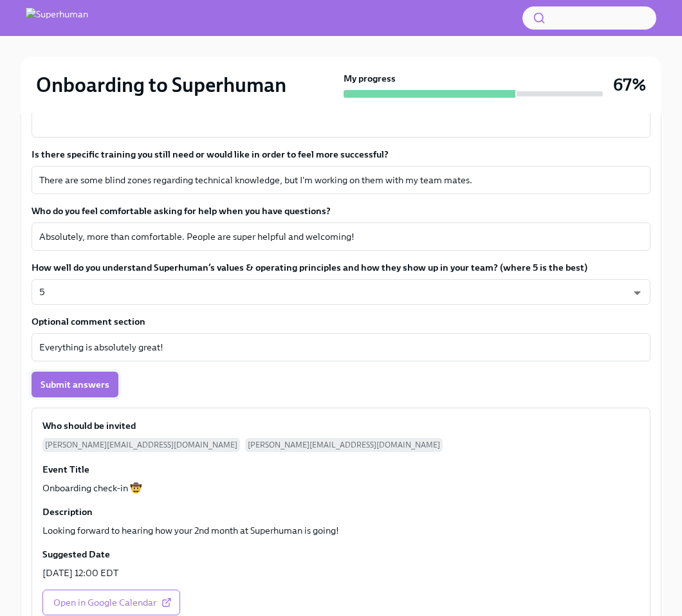  I want to click on button: Submit answers, so click(75, 385).